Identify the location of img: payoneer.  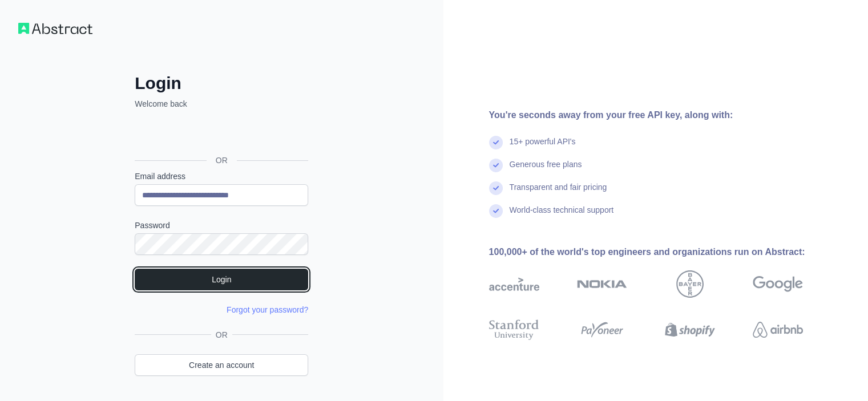
(602, 329).